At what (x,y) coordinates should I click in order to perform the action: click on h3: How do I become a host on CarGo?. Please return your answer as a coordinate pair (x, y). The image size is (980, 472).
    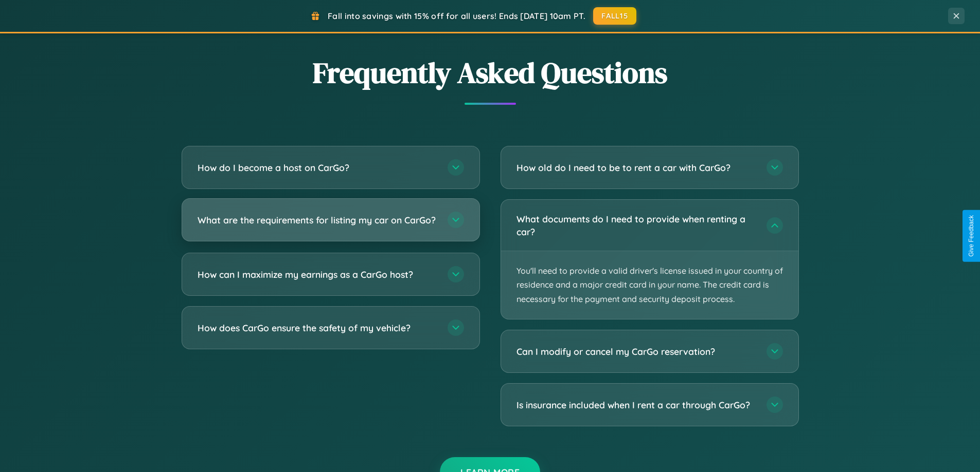
    Looking at the image, I should click on (318, 168).